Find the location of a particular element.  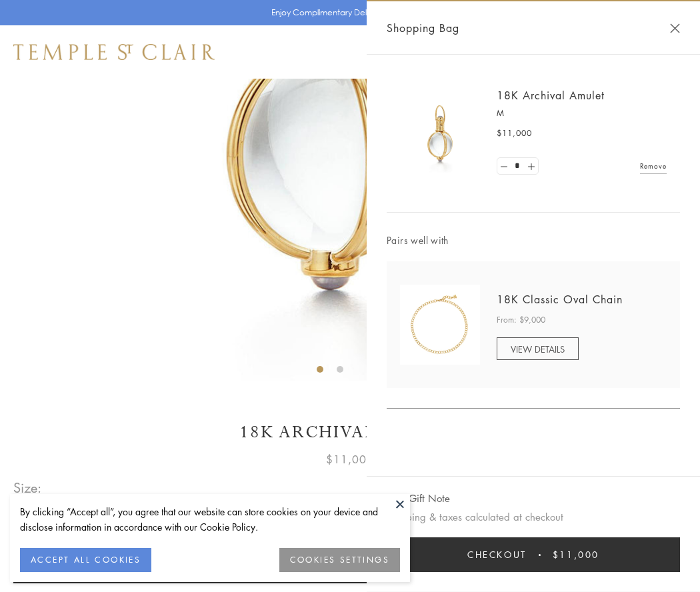

button: Add Gift Note is located at coordinates (418, 498).